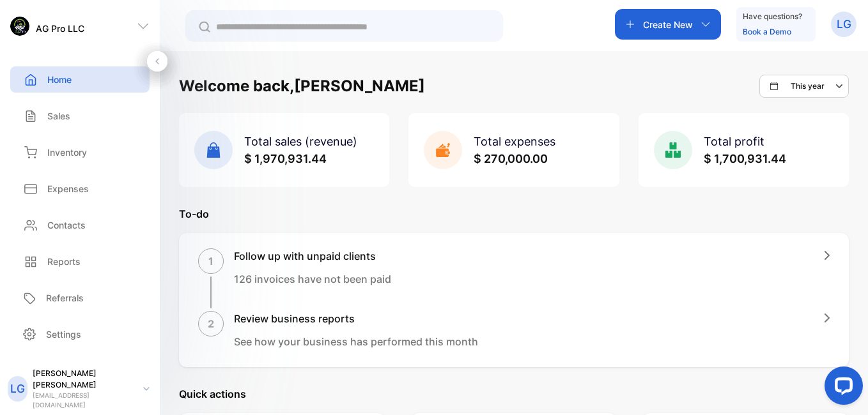  What do you see at coordinates (515, 141) in the screenshot?
I see `span: Total expenses` at bounding box center [515, 141].